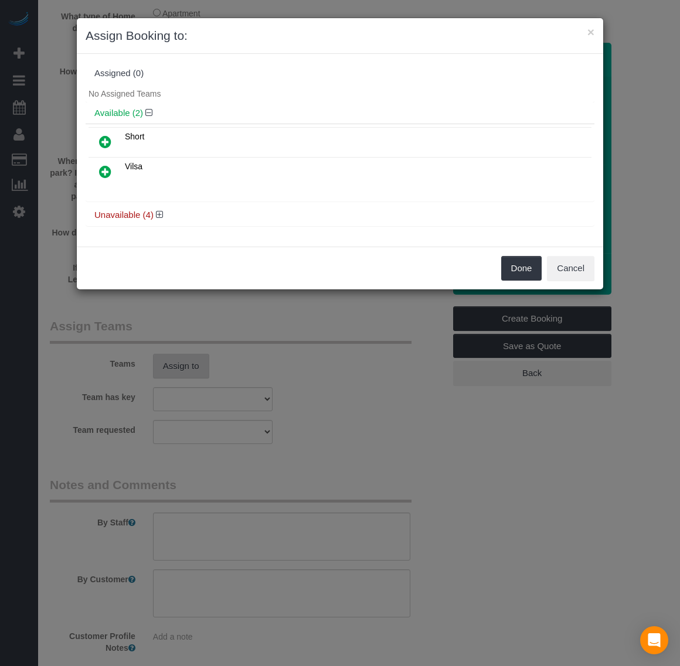  I want to click on span: Vilsa, so click(134, 166).